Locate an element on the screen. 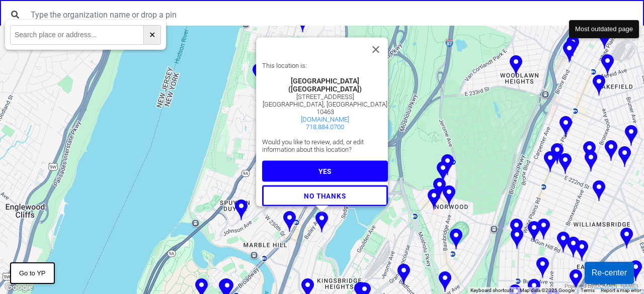  img: Google is located at coordinates (19, 287).